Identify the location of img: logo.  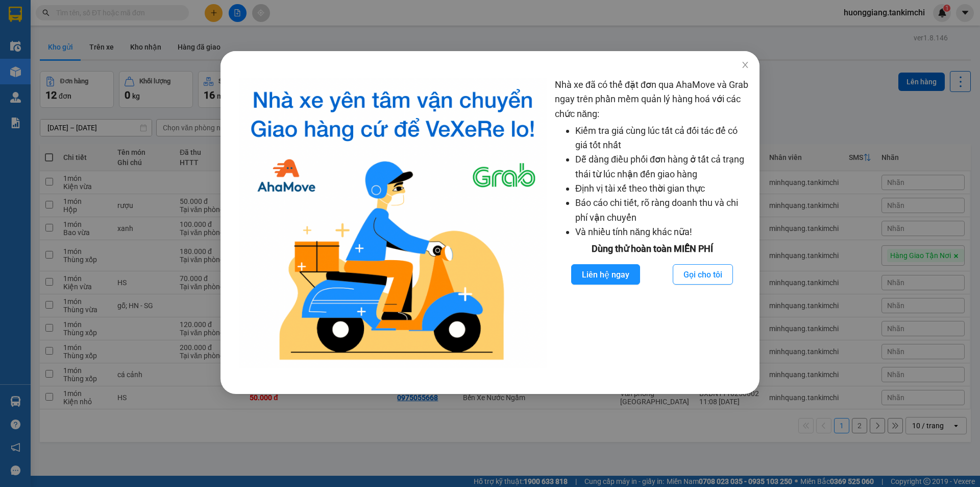
(393, 223).